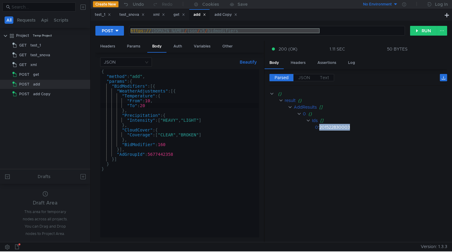 The width and height of the screenshot is (452, 252). What do you see at coordinates (42, 7) in the screenshot?
I see `input: Search...` at bounding box center [42, 7].